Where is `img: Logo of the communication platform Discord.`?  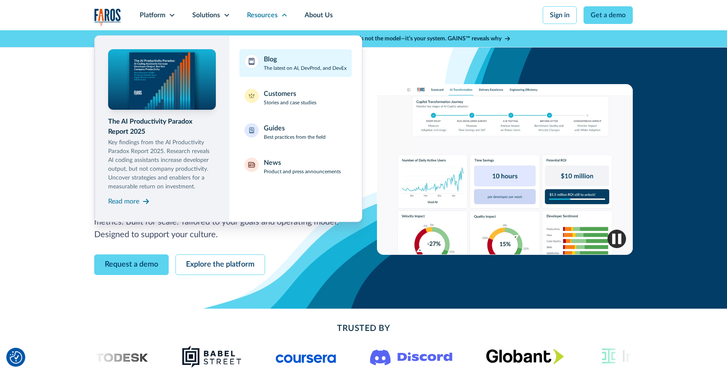 img: Logo of the communication platform Discord. is located at coordinates (412, 357).